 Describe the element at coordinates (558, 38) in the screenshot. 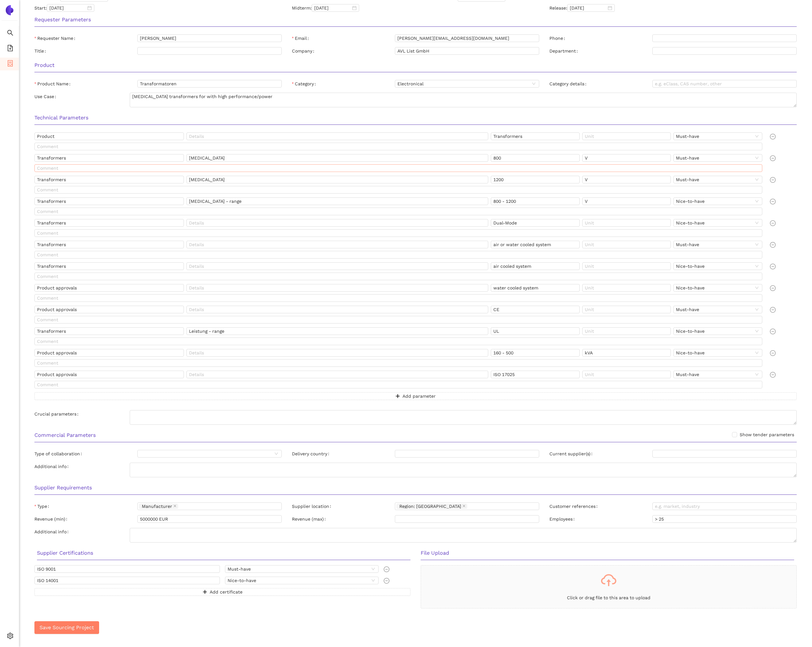

I see `label: Phone` at that location.